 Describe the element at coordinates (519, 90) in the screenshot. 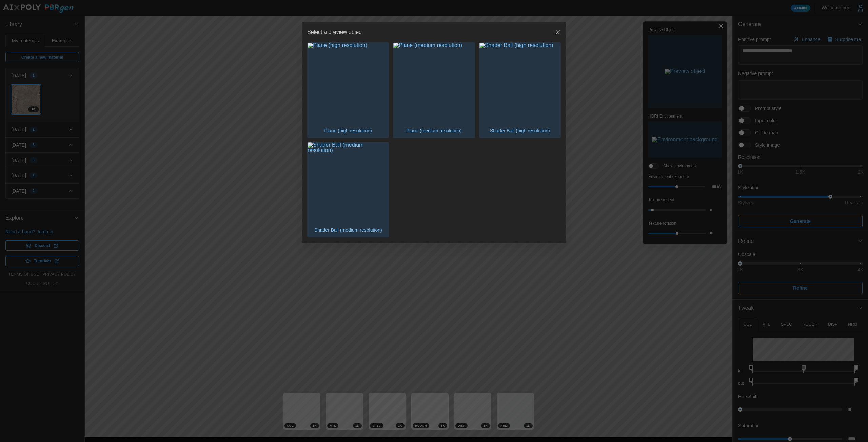

I see `button: Shader Ball (high resolution)Shader Ball (high resolution)` at that location.